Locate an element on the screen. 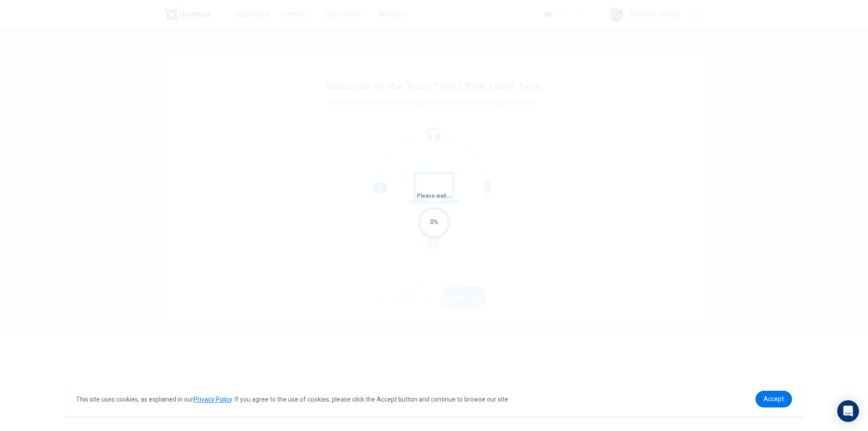 The width and height of the screenshot is (868, 431). span: Accept is located at coordinates (773, 399).